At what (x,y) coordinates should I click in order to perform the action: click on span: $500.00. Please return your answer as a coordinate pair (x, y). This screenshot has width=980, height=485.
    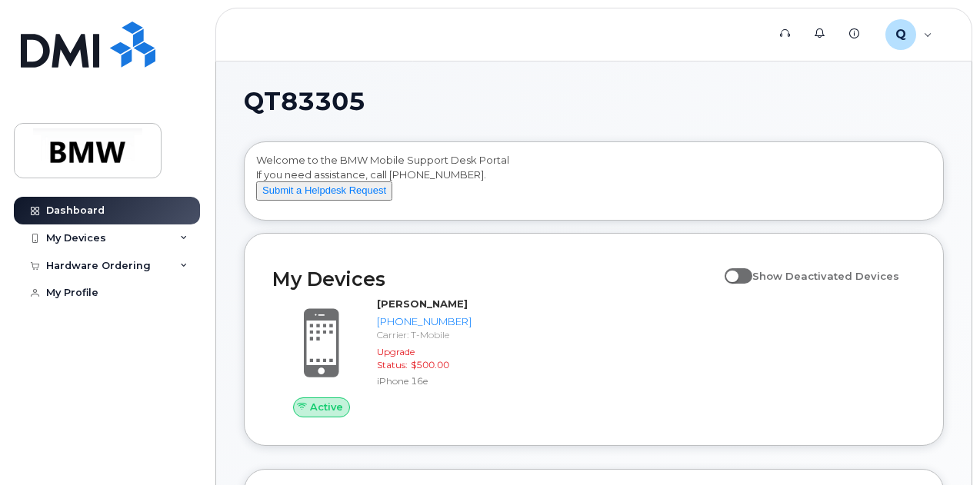
    Looking at the image, I should click on (430, 365).